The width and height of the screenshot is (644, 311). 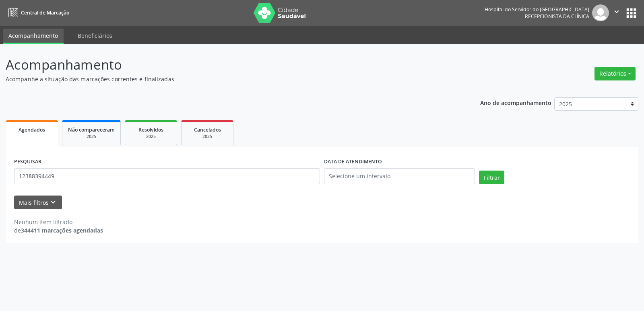 I want to click on label: DATA DE ATENDIMENTO, so click(x=353, y=162).